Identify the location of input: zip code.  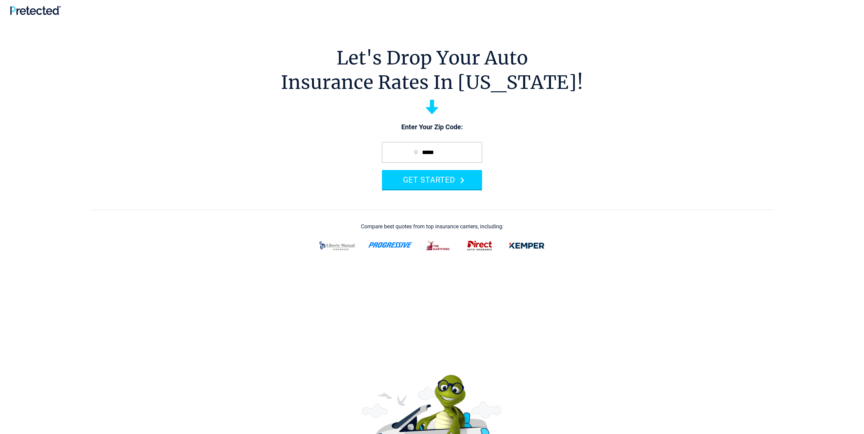
(432, 152).